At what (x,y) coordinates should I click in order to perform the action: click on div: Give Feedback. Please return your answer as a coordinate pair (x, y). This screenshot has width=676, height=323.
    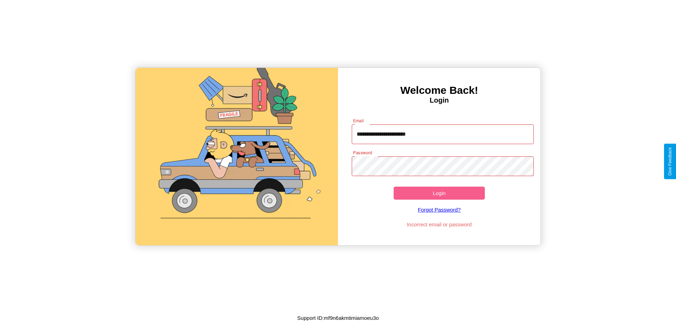
    Looking at the image, I should click on (670, 162).